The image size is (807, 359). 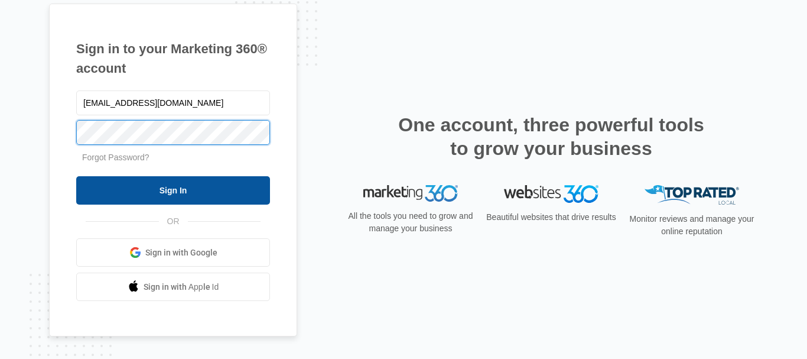 What do you see at coordinates (173, 103) in the screenshot?
I see `input: Email` at bounding box center [173, 103].